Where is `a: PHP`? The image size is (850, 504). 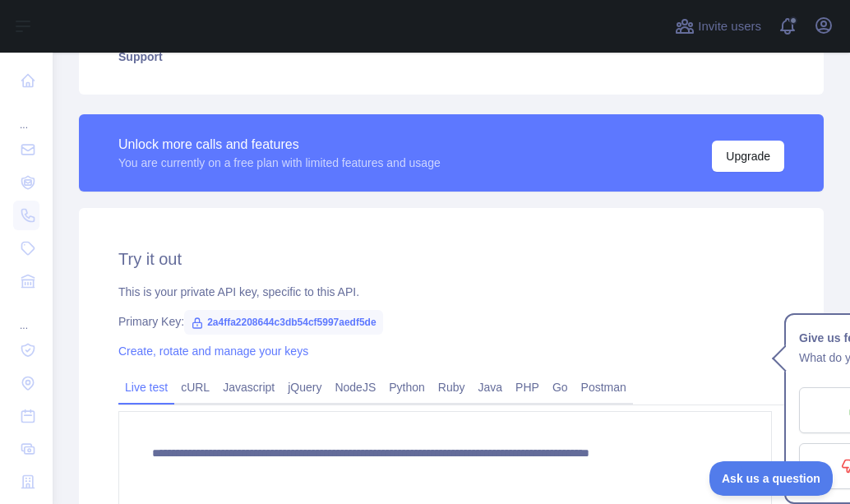
a: PHP is located at coordinates (527, 387).